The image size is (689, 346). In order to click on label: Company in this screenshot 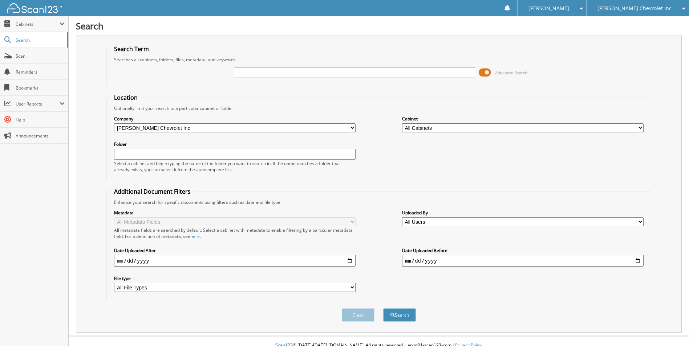, I will do `click(235, 119)`.